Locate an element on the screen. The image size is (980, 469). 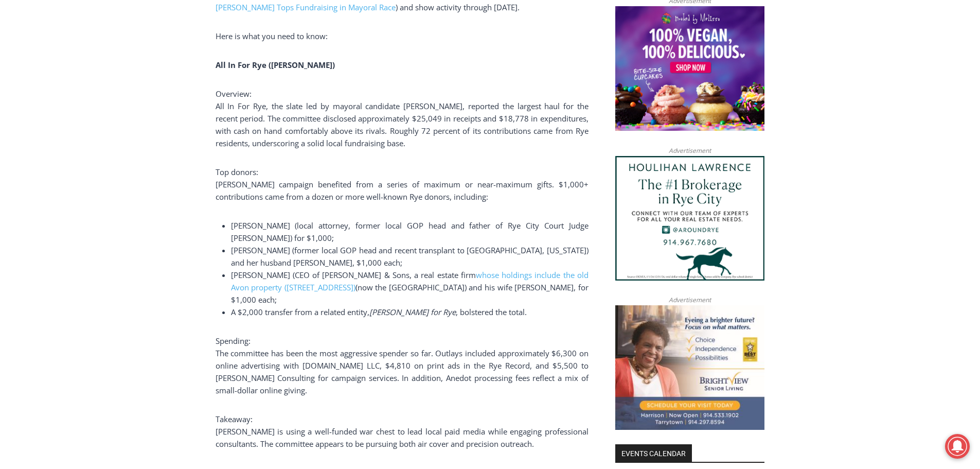
h2: Events Calendar is located at coordinates (653, 453).